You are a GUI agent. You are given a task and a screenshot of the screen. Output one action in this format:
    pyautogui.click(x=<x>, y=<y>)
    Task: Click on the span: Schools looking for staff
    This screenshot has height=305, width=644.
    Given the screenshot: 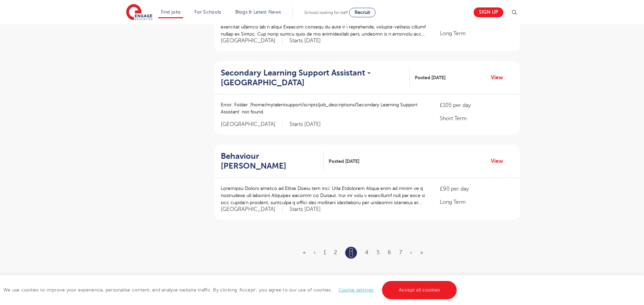 What is the action you would take?
    pyautogui.click(x=326, y=13)
    